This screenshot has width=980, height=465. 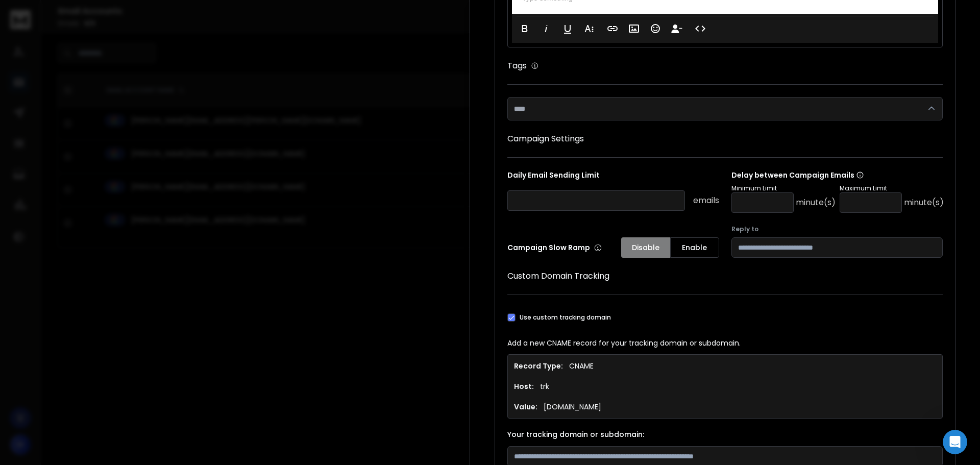 What do you see at coordinates (524, 29) in the screenshot?
I see `button: Bold (Ctrl+B)` at bounding box center [524, 29].